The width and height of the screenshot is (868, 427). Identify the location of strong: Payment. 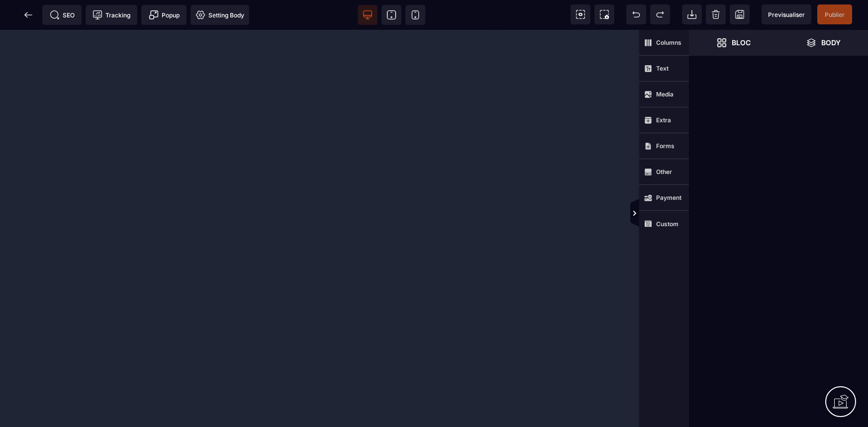
(668, 197).